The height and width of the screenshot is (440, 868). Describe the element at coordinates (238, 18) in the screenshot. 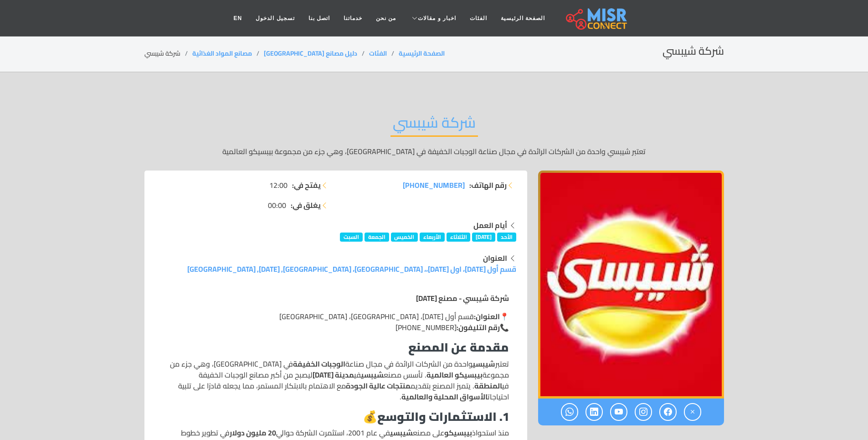

I see `a: EN` at that location.